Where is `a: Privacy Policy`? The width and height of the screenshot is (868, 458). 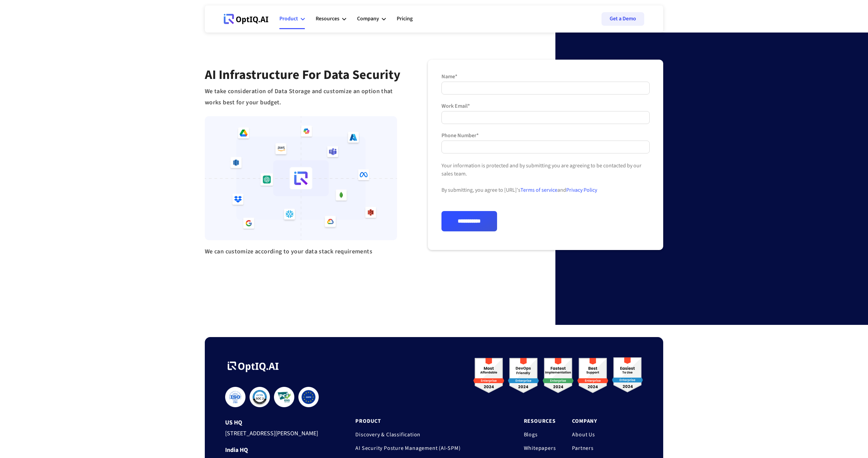 a: Privacy Policy is located at coordinates (581, 191).